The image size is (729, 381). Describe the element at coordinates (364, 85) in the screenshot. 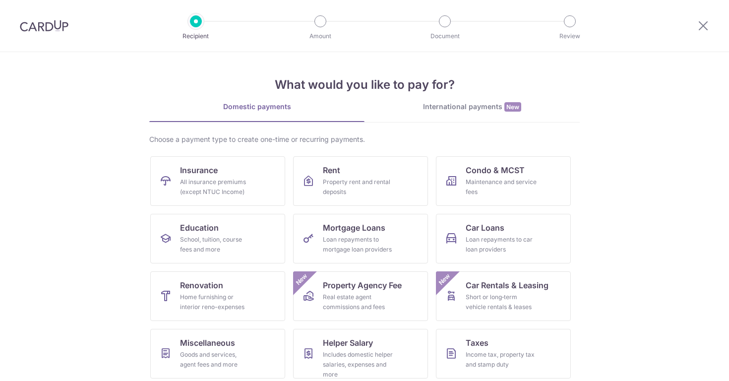

I see `h4: What would you like to pay for?` at that location.